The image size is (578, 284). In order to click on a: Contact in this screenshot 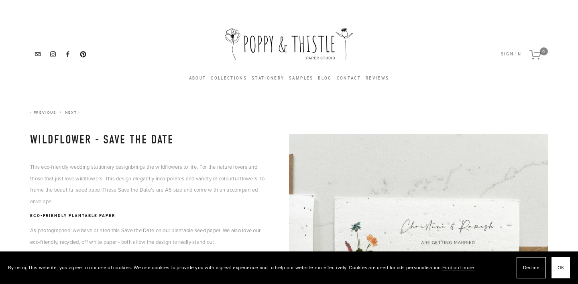, I will do `click(349, 78)`.